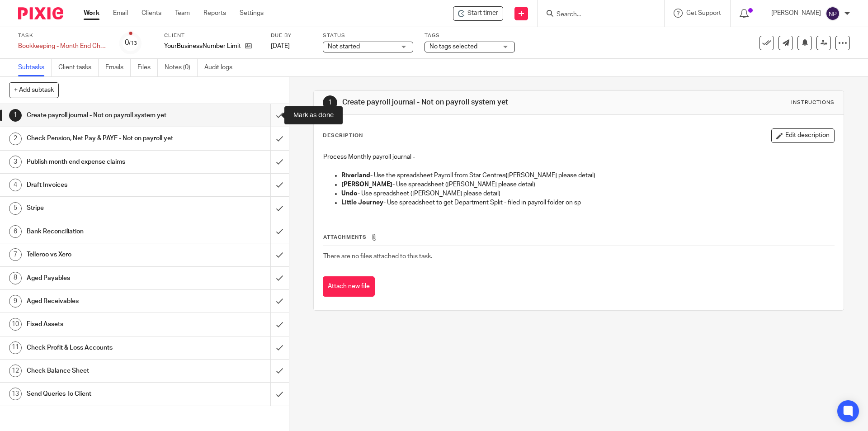 The image size is (868, 431). Describe the element at coordinates (92, 13) in the screenshot. I see `a: Work` at that location.